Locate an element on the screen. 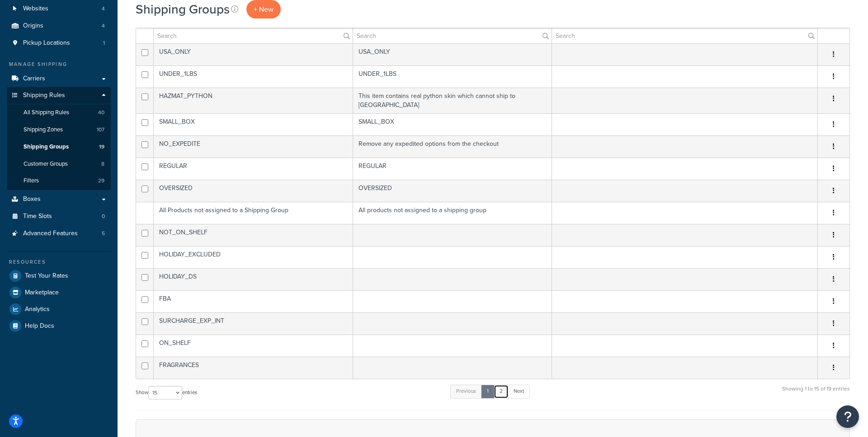  li: Shipping Groups is located at coordinates (59, 147).